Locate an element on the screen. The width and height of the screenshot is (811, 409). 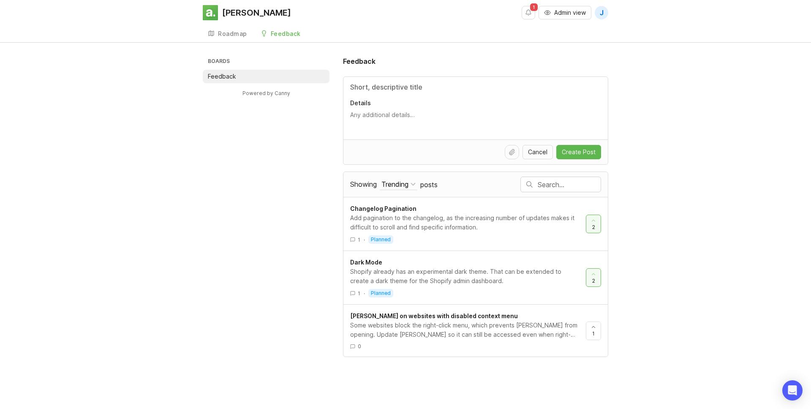
a: Changelog PaginationAdd pagination to the changelog, as the increasing number of updates makes it... is located at coordinates (468, 224).